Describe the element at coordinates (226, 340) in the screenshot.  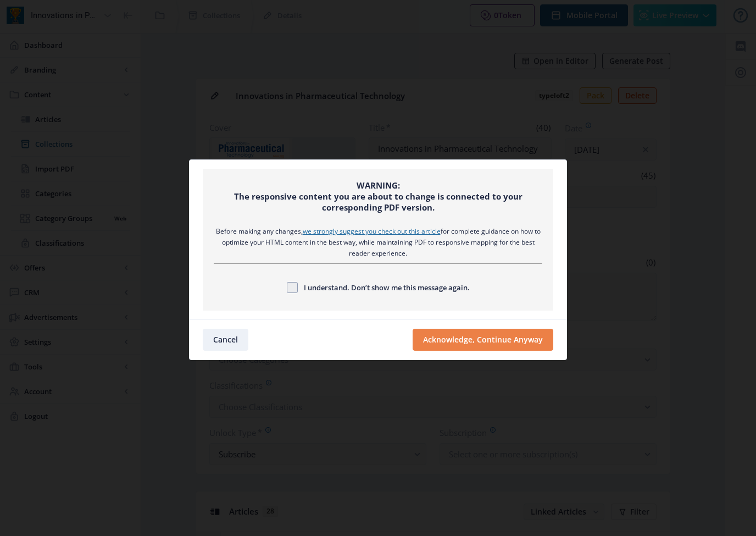
I see `button: Cancel` at that location.